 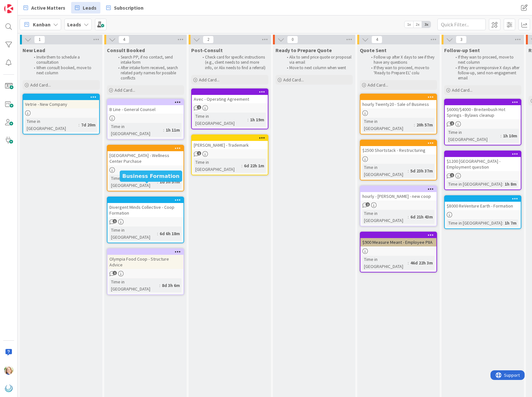 I want to click on b: Leads, so click(x=74, y=25).